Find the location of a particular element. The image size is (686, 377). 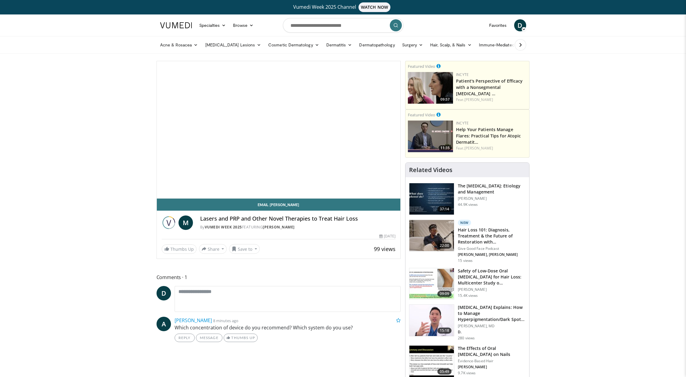

a: Reply is located at coordinates (185, 338).